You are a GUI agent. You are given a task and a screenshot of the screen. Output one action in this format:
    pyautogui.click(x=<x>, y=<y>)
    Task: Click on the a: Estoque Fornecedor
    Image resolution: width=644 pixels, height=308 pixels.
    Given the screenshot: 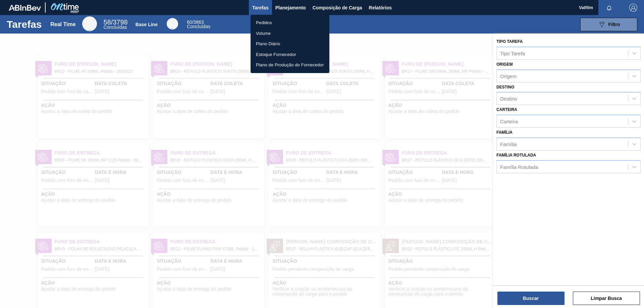 What is the action you would take?
    pyautogui.click(x=290, y=55)
    